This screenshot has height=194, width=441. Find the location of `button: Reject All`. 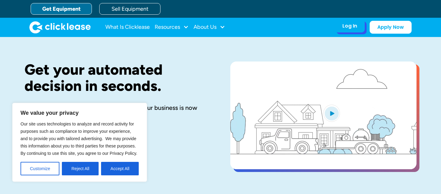

button: Reject All is located at coordinates (80, 169).